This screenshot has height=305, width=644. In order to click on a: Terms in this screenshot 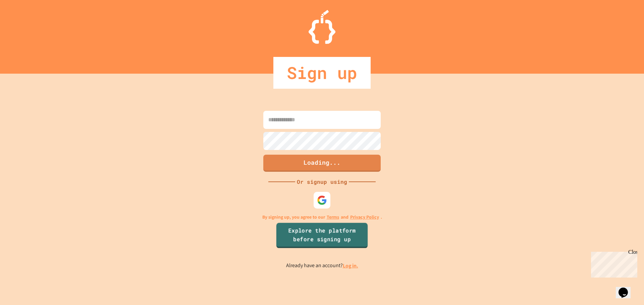, I will do `click(333, 217)`.